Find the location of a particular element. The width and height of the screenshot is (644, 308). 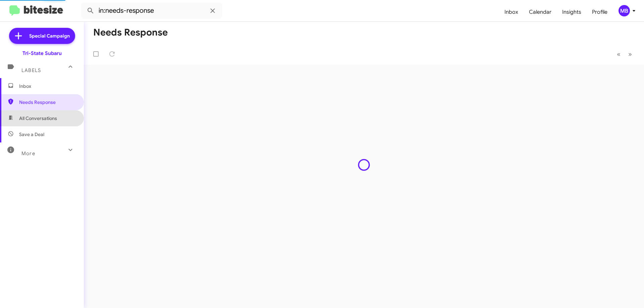

span: Needs Response is located at coordinates (47, 102).